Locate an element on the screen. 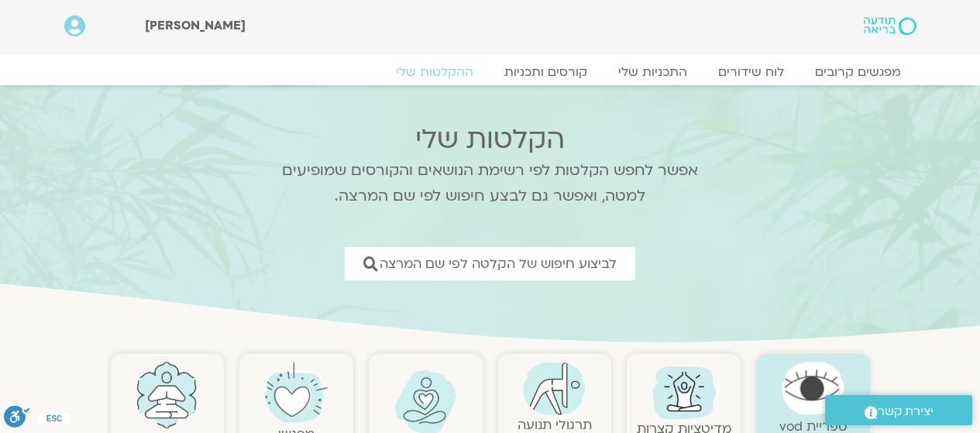  a: התכניות שלי is located at coordinates (652, 72).